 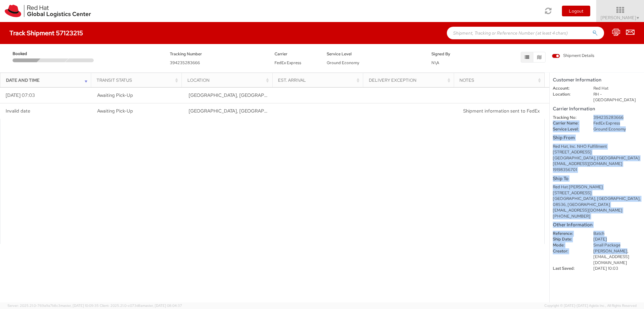 What do you see at coordinates (597, 170) in the screenshot?
I see `div: 19198356701` at bounding box center [597, 170].